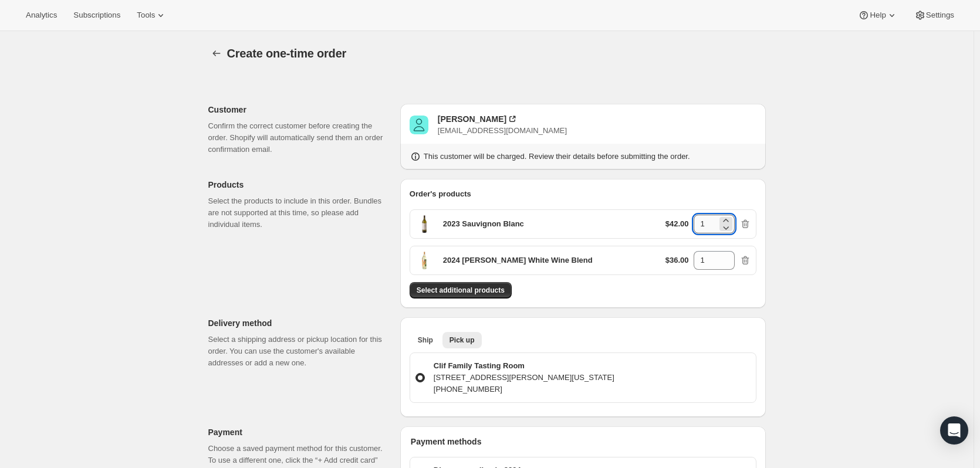  Describe the element at coordinates (287, 53) in the screenshot. I see `span: Create one-time order` at that location.